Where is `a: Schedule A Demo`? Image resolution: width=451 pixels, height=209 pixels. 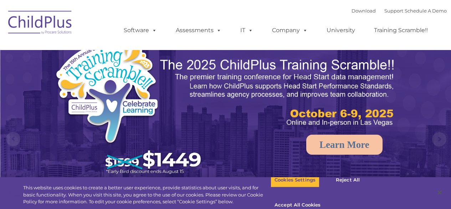
a: Schedule A Demo is located at coordinates (426, 11).